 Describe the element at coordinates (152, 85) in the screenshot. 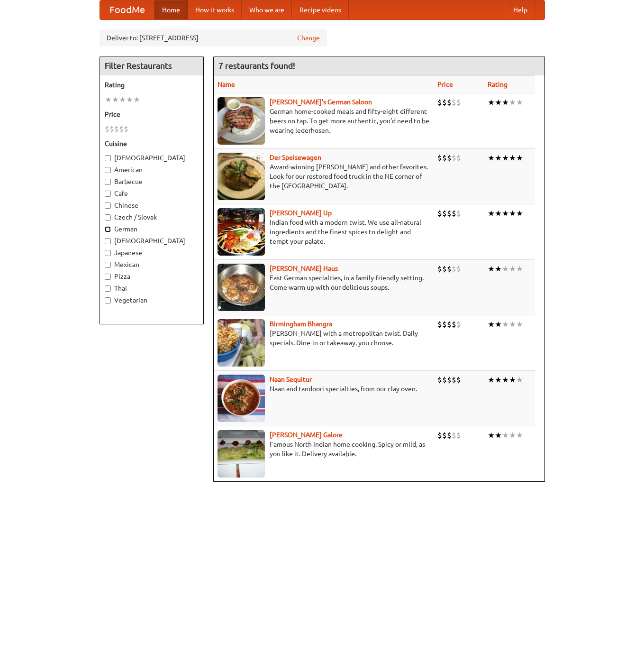

I see `h5: Rating` at that location.